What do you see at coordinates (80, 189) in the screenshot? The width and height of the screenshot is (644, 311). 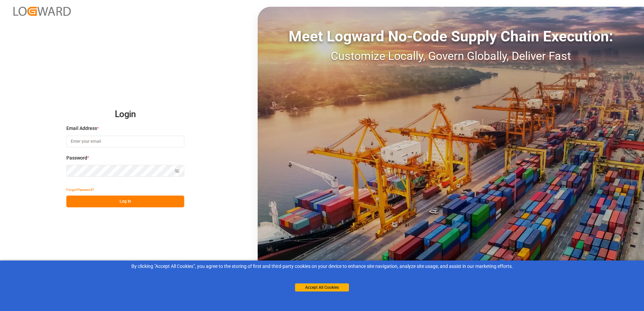 I see `button: Forgot Password?` at bounding box center [80, 189].